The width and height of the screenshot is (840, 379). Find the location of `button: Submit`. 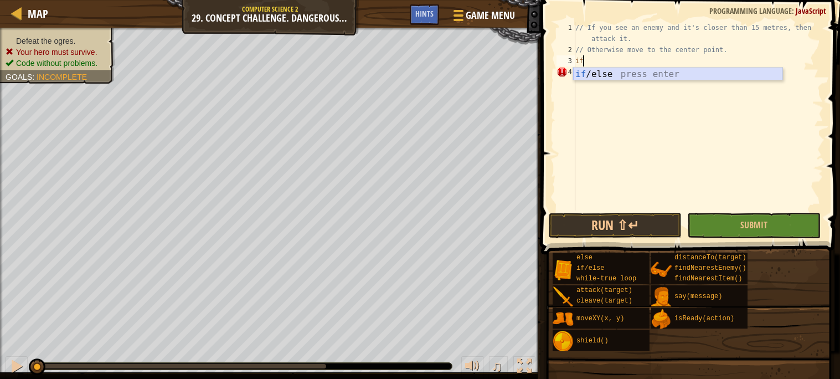

button: Submit is located at coordinates (753, 225).